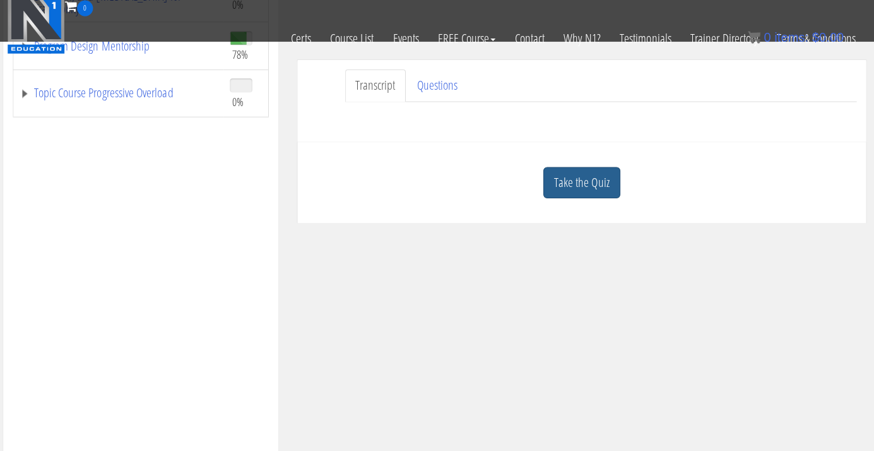  What do you see at coordinates (85, 9) in the screenshot?
I see `a: 0` at bounding box center [85, 9].